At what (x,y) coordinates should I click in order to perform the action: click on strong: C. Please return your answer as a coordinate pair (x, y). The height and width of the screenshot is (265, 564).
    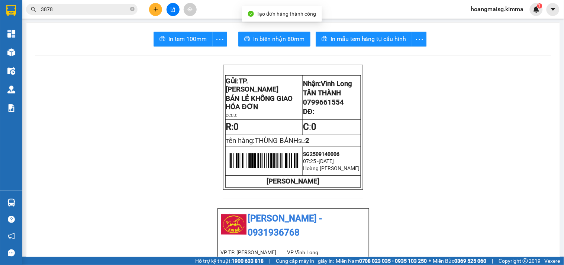
    Looking at the image, I should click on (306, 127).